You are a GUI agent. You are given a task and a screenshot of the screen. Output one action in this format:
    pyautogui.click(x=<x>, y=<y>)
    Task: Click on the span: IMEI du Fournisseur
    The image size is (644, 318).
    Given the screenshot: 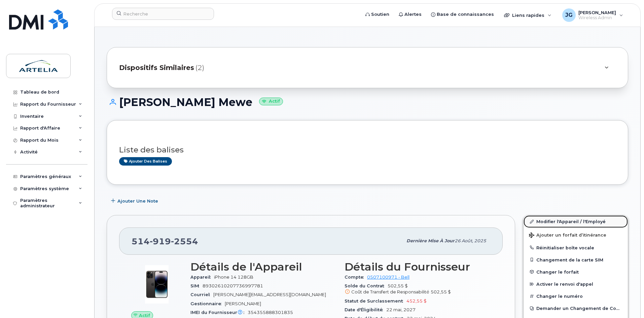 What is the action you would take?
    pyautogui.click(x=219, y=312)
    